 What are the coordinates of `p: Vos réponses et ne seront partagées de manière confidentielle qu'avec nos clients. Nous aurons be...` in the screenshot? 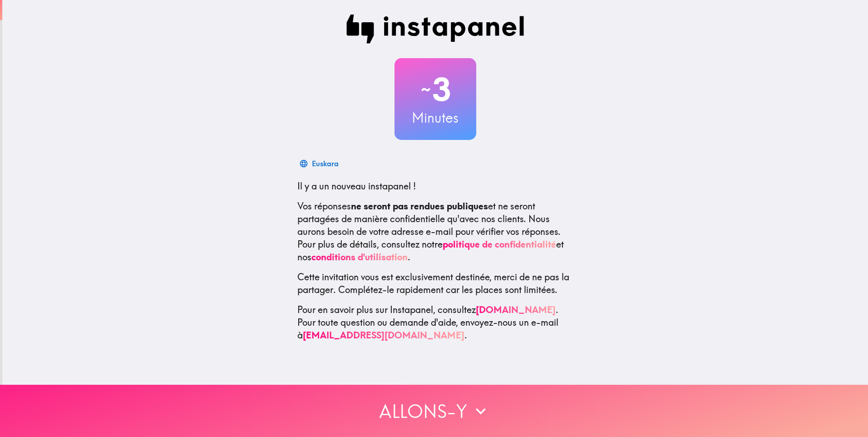 It's located at (436, 232).